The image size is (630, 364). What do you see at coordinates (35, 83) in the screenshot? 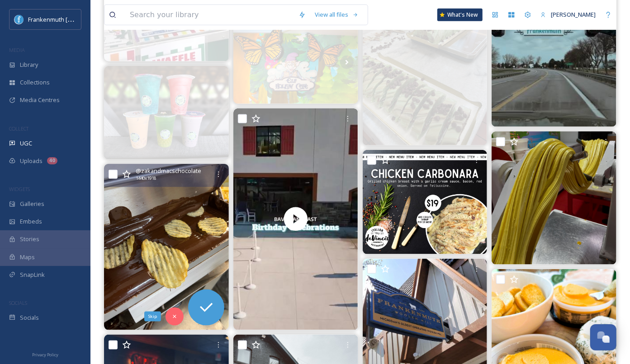
I see `span: Collections` at bounding box center [35, 83].